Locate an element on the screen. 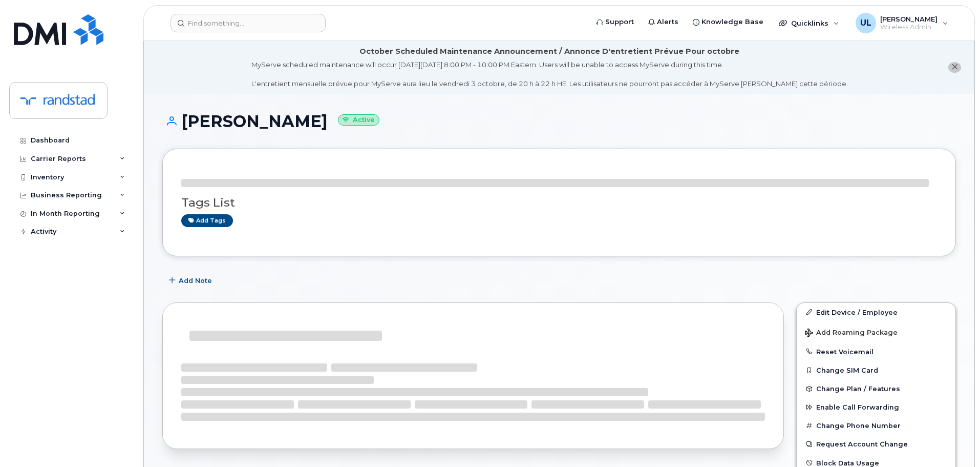  button: Enable Call Forwarding is located at coordinates (876, 407).